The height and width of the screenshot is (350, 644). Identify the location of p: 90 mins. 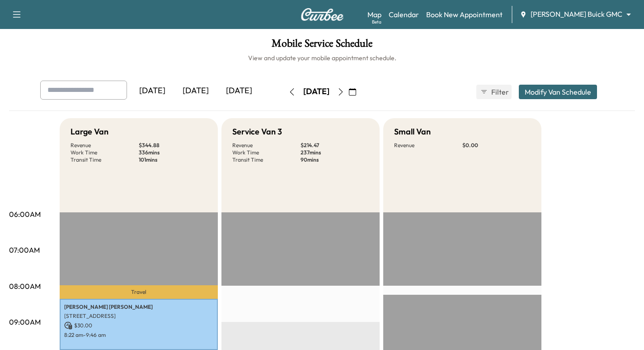
(335, 160).